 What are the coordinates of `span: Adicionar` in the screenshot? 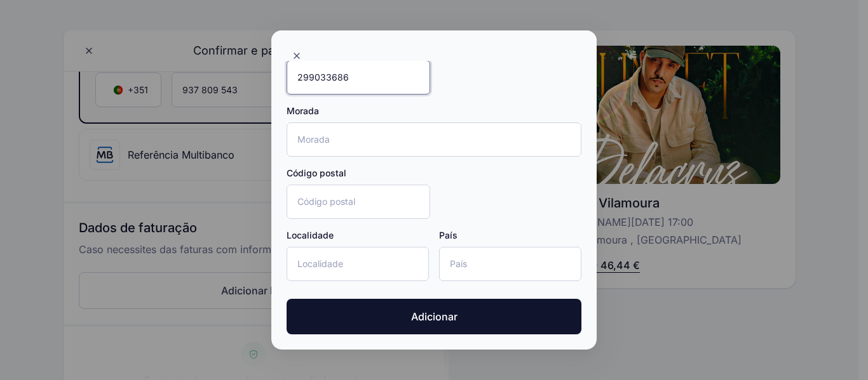 It's located at (434, 317).